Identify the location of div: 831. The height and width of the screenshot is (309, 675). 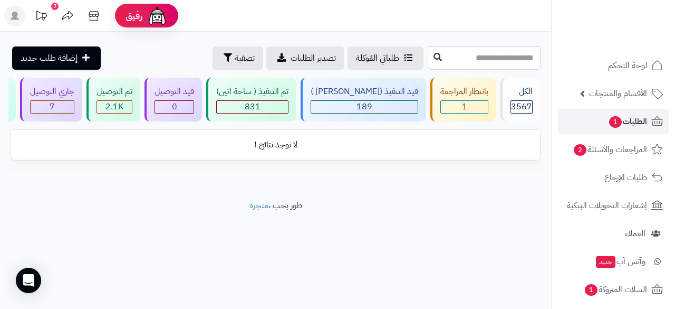
(252, 107).